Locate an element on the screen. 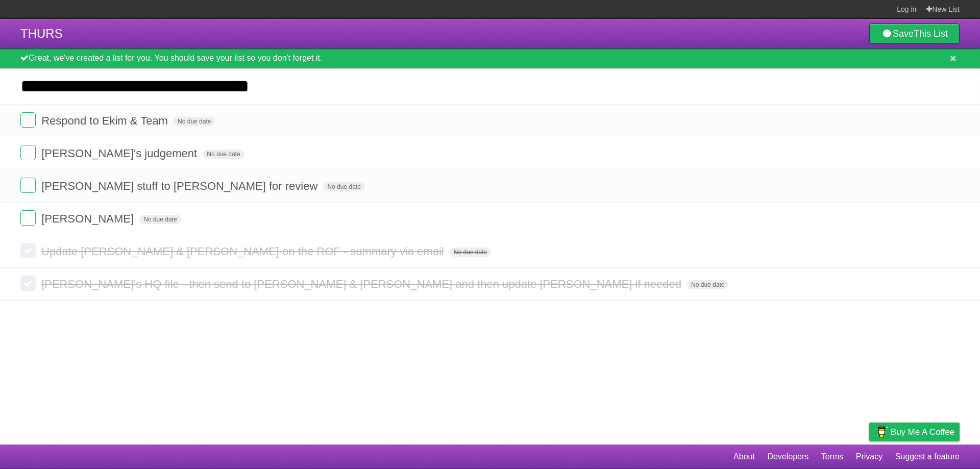 The height and width of the screenshot is (469, 980). a: Privacy is located at coordinates (869, 457).